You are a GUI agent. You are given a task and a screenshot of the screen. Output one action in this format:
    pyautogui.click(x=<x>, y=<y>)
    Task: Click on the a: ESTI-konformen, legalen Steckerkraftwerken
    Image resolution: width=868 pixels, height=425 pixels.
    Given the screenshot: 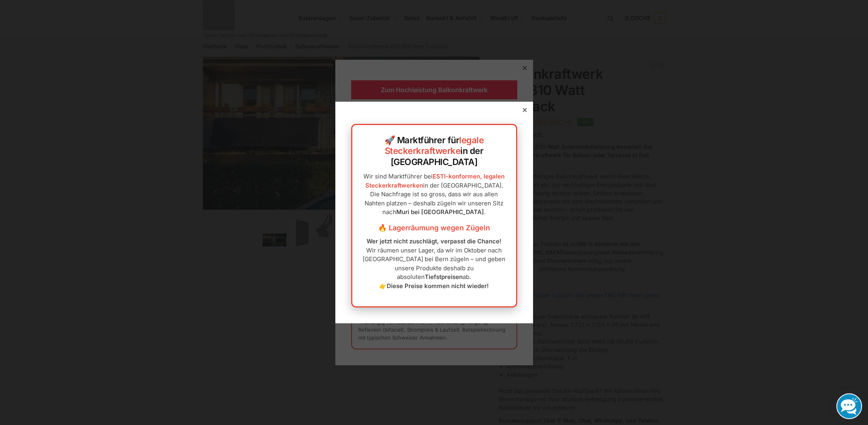 What is the action you would take?
    pyautogui.click(x=435, y=181)
    